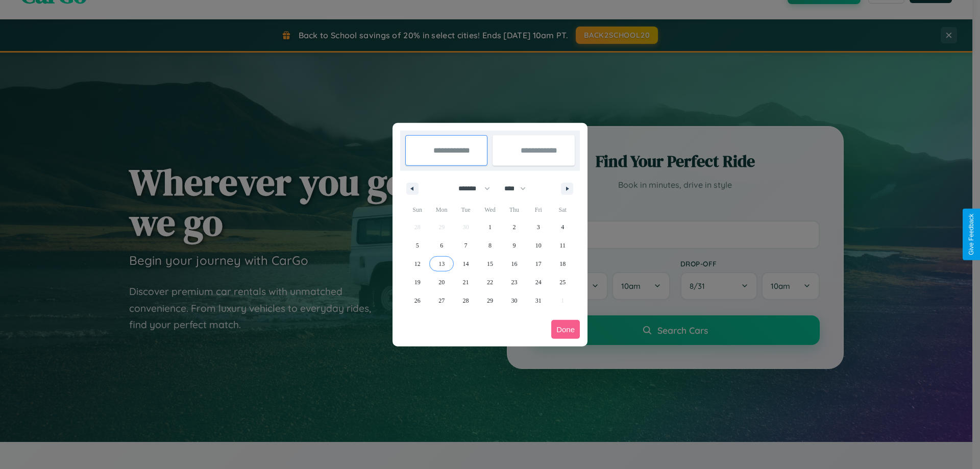 The image size is (980, 469). I want to click on span: 2, so click(514, 227).